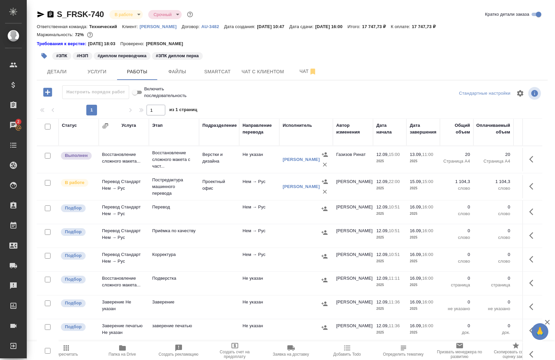  Describe the element at coordinates (531, 155) in the screenshot. I see `p: 150` at that location.